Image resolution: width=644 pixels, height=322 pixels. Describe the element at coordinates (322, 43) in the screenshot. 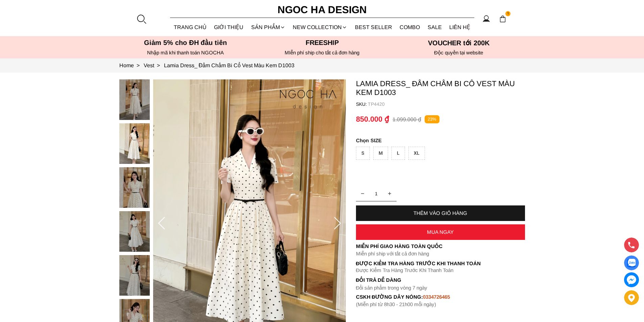

I see `font: Freeship` at that location.